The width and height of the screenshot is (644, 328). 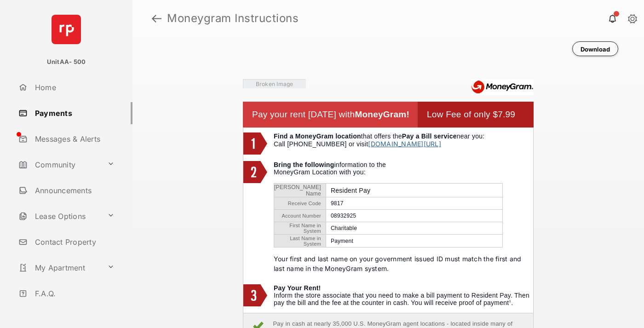 I want to click on a: Community, so click(x=59, y=164).